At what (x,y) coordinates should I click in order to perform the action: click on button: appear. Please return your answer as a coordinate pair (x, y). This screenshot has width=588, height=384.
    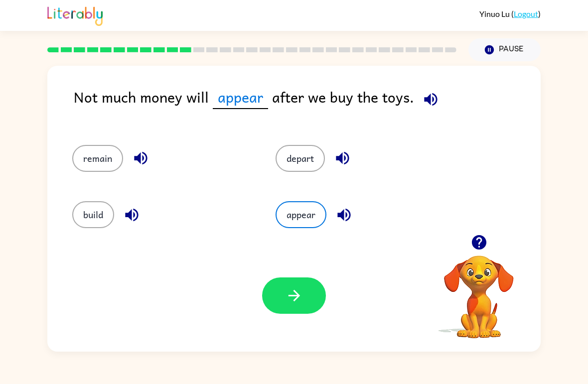
    Looking at the image, I should click on (300, 215).